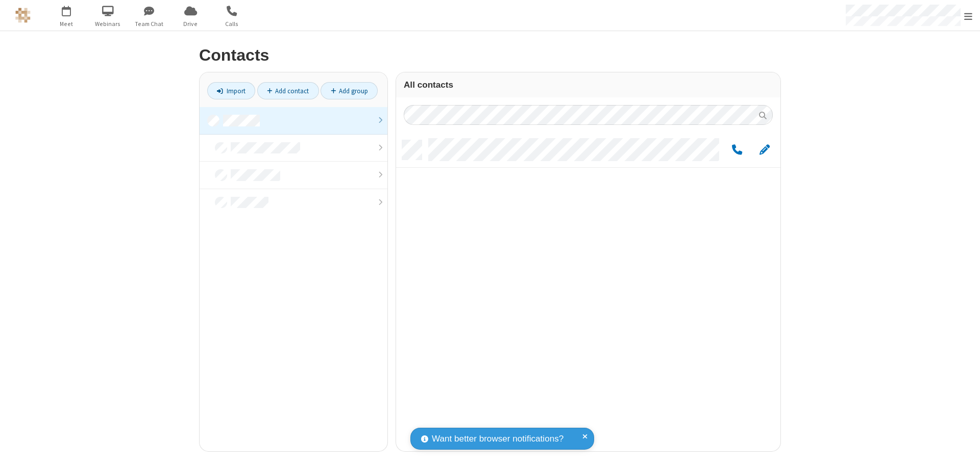 This screenshot has height=467, width=980. What do you see at coordinates (736, 150) in the screenshot?
I see `button: Call by phone` at bounding box center [736, 150].